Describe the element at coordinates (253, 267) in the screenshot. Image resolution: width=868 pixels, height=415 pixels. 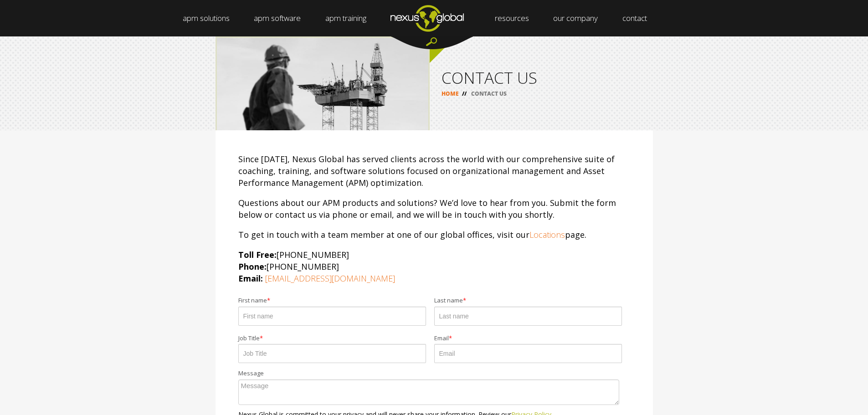
I see `strong: Phone:` at that location.